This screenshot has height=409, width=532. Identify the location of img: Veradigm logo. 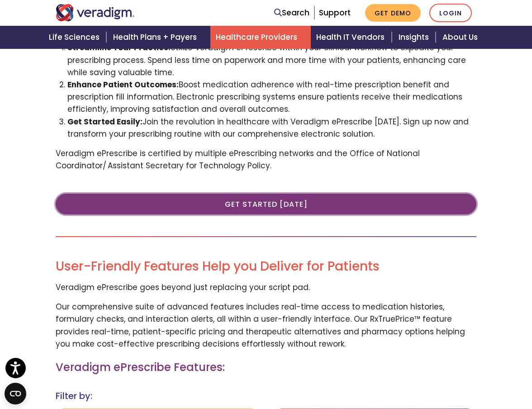
(95, 13).